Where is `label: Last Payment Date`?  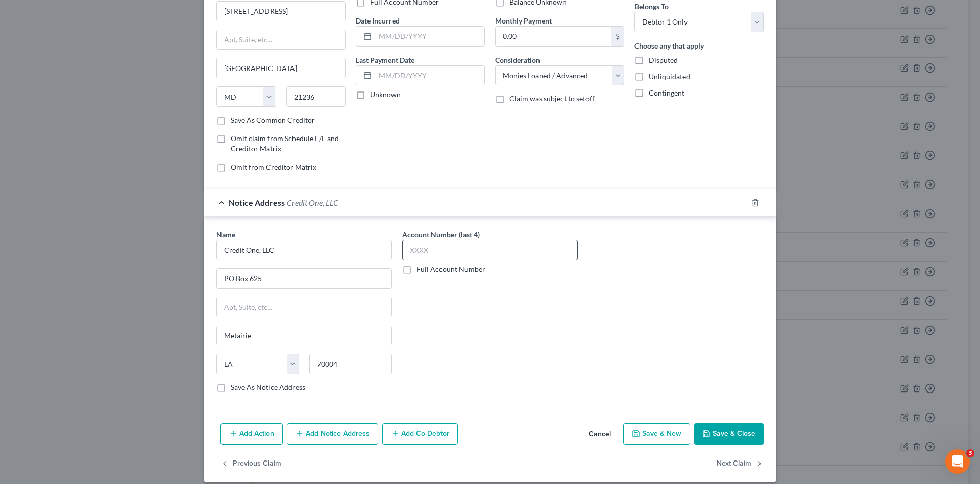
label: Last Payment Date is located at coordinates (385, 59).